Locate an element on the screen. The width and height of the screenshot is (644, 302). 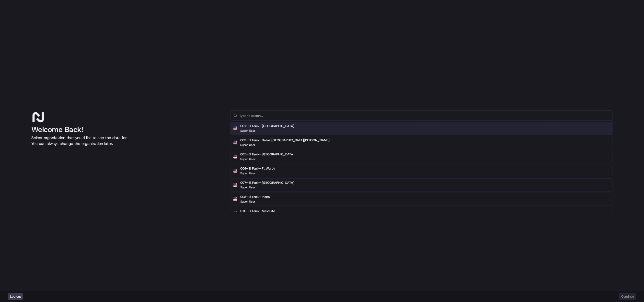
p: Select organization that you’d like to see the data for. You can always change the organization l... is located at coordinates (126, 141).